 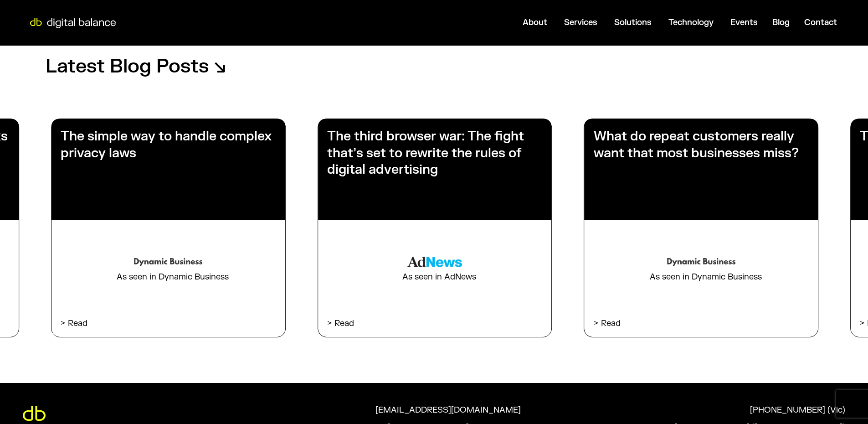 What do you see at coordinates (484, 22) in the screenshot?
I see `div: Menu Toggle` at bounding box center [484, 22].